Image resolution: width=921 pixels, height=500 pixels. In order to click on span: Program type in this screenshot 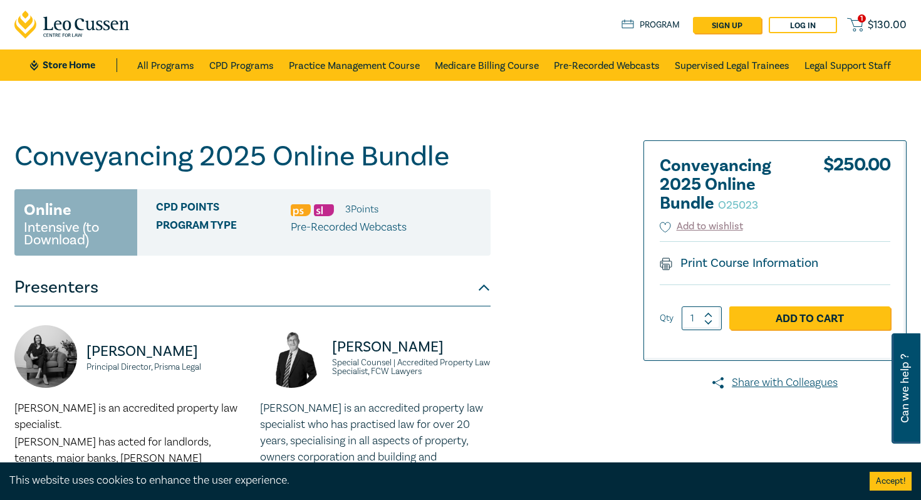, I will do `click(223, 227)`.